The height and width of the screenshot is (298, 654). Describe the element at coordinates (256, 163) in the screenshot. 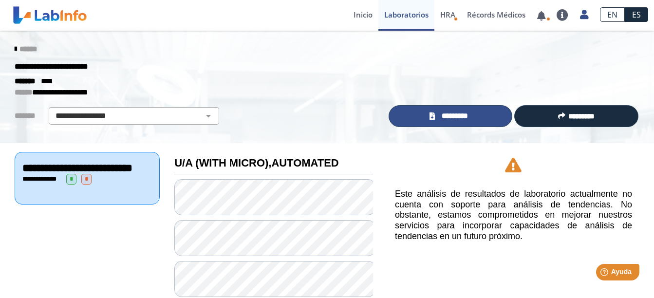

I see `b: U/A (WITH MICRO),AUTOMATED` at that location.